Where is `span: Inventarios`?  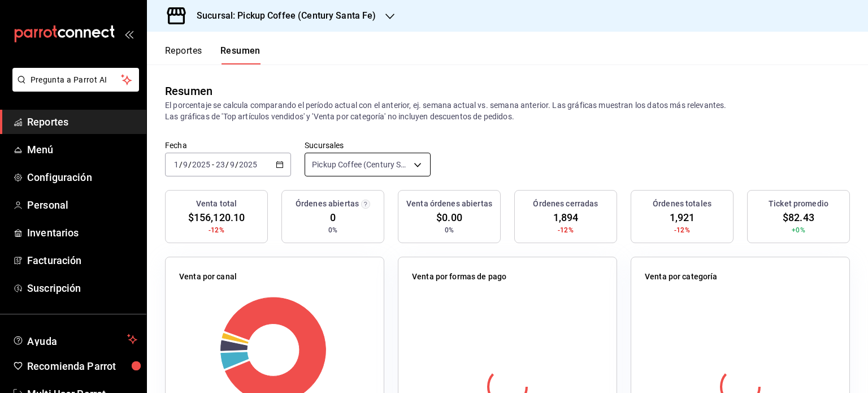 span: Inventarios is located at coordinates (82, 232).